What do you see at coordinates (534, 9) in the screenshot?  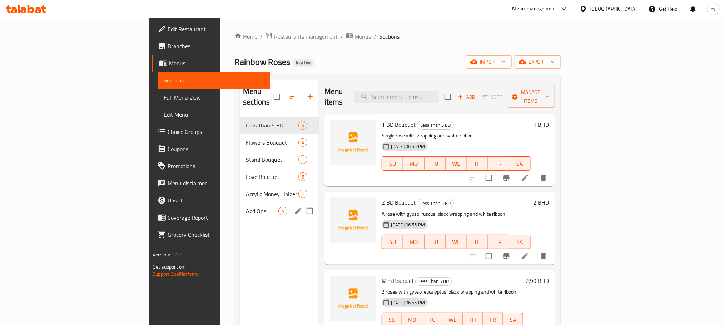 I see `div: Menu-management` at bounding box center [534, 9].